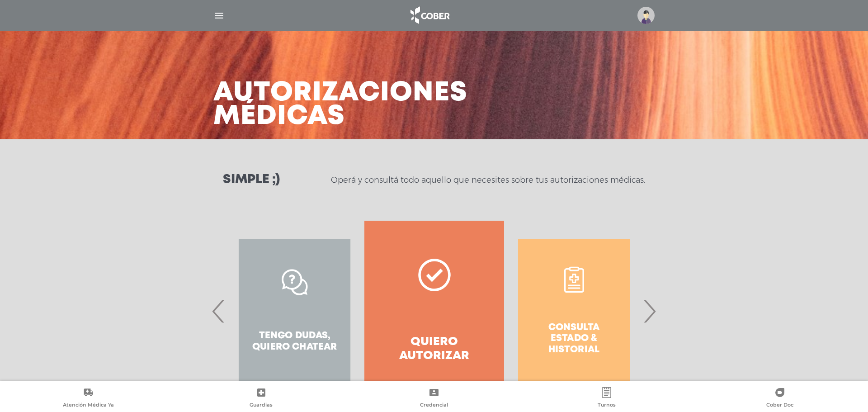 The image size is (868, 412). What do you see at coordinates (606, 398) in the screenshot?
I see `a: Turnos` at bounding box center [606, 398].